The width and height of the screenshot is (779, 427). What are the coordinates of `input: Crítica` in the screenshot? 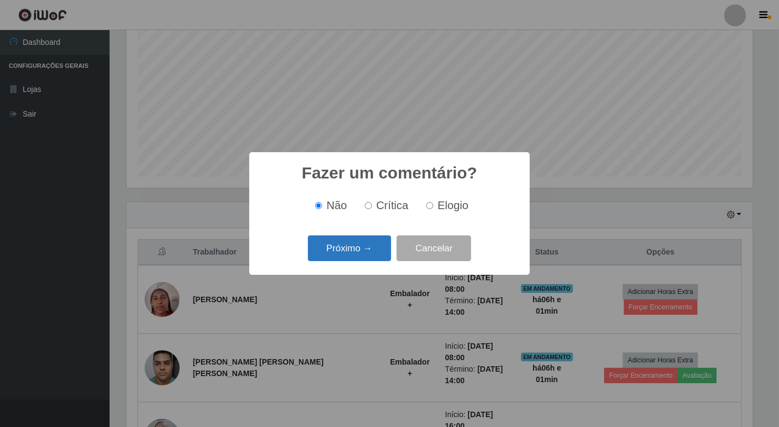 It's located at (368, 205).